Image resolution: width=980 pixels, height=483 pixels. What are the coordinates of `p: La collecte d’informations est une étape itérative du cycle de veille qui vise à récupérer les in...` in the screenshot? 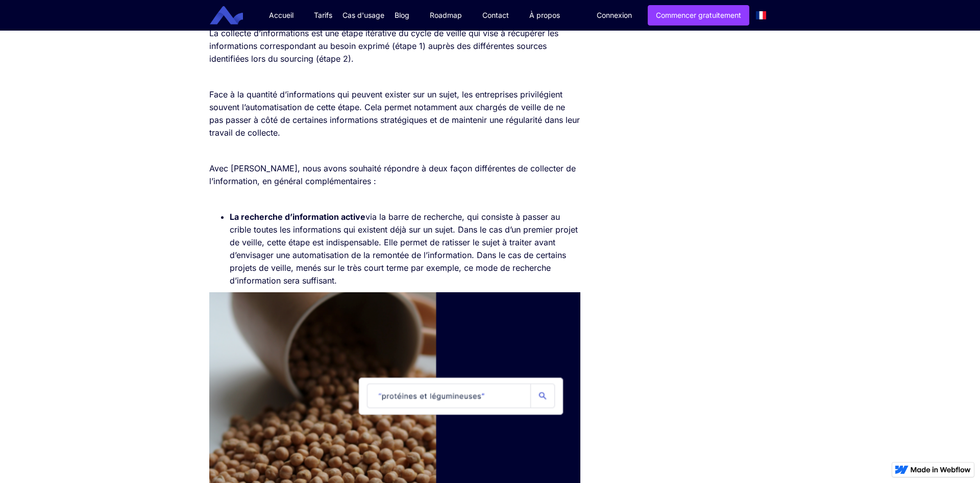 It's located at (395, 46).